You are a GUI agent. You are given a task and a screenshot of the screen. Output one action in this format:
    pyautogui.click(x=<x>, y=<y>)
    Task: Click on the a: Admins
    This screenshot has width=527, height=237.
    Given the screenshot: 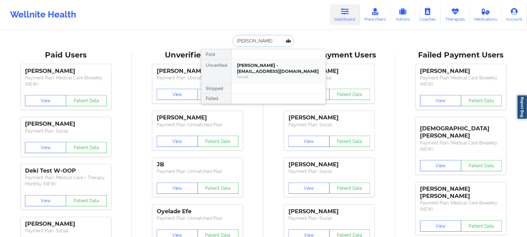 What is the action you would take?
    pyautogui.click(x=403, y=15)
    